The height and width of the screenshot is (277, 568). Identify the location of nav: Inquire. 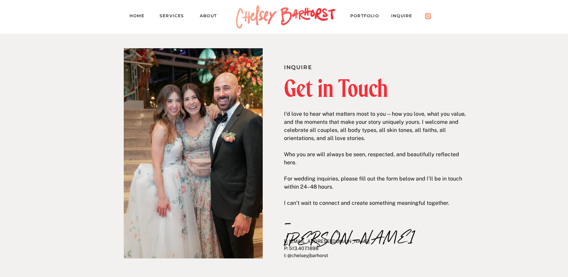
(405, 17).